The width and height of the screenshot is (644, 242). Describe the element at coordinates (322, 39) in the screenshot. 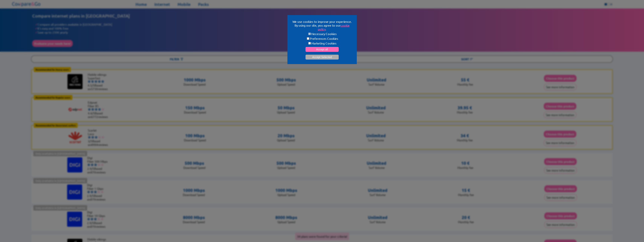

I see `label: Preferences Cookies` at that location.